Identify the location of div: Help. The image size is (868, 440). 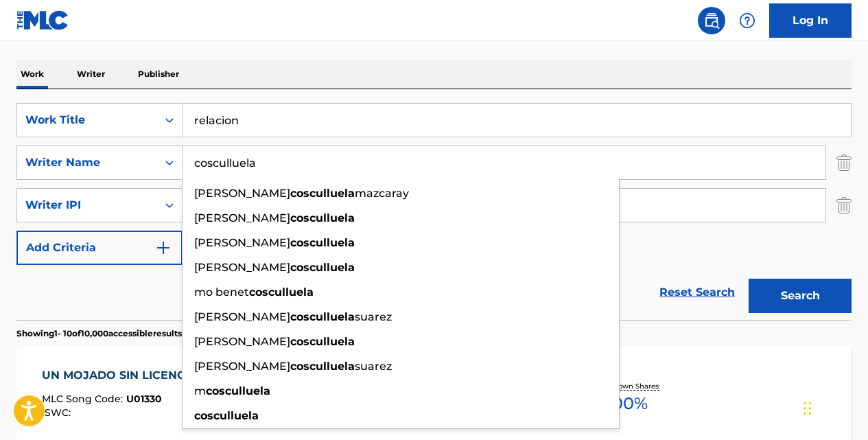
(748, 20).